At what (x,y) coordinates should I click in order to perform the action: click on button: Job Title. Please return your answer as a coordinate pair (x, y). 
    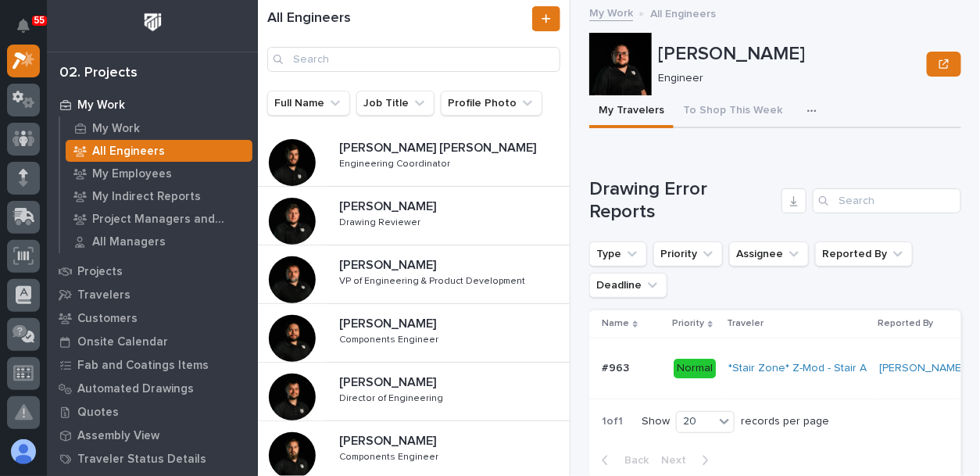
    Looking at the image, I should click on (396, 103).